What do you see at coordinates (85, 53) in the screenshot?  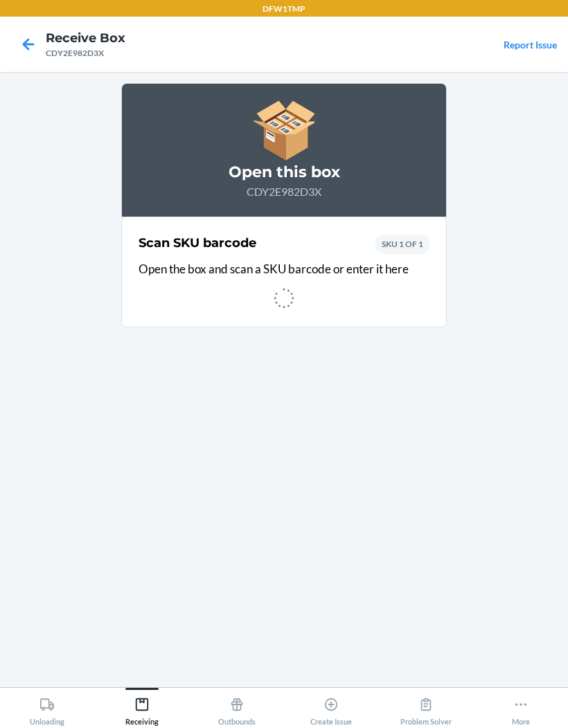 I see `div: CDY2E982D3X` at bounding box center [85, 53].